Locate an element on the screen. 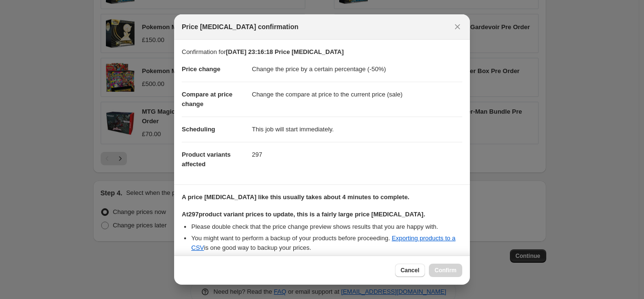 The image size is (644, 299). a: Exporting products to a CSV is located at coordinates (323, 243).